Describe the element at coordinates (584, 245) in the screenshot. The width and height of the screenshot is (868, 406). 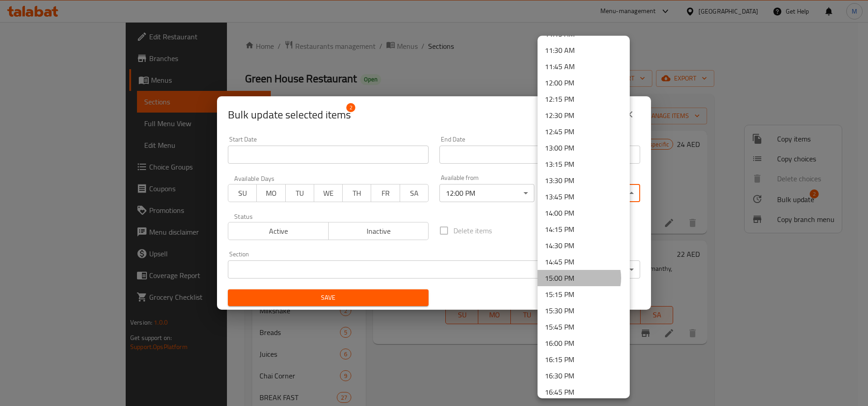
I see `li: 14:30 PM` at that location.